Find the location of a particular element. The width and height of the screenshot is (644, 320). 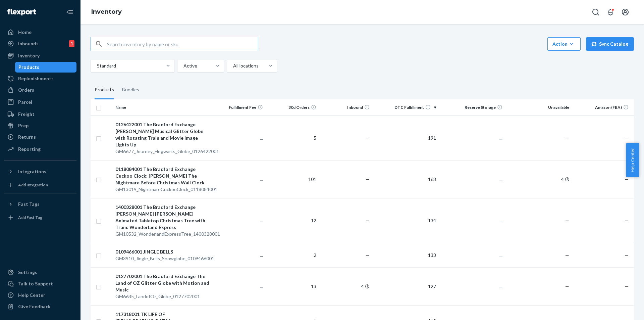

div: GM3910_Jingle_Bells_Snowglobe_0109466001 is located at coordinates (163, 259).